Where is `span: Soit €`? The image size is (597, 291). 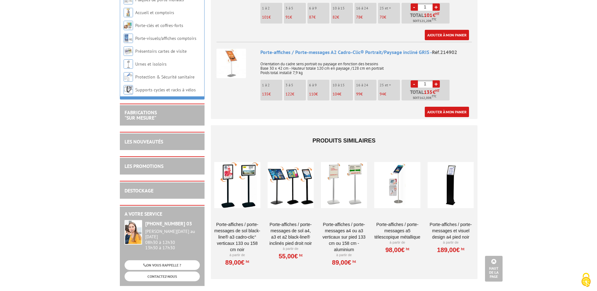 span: Soit € is located at coordinates (424, 98).